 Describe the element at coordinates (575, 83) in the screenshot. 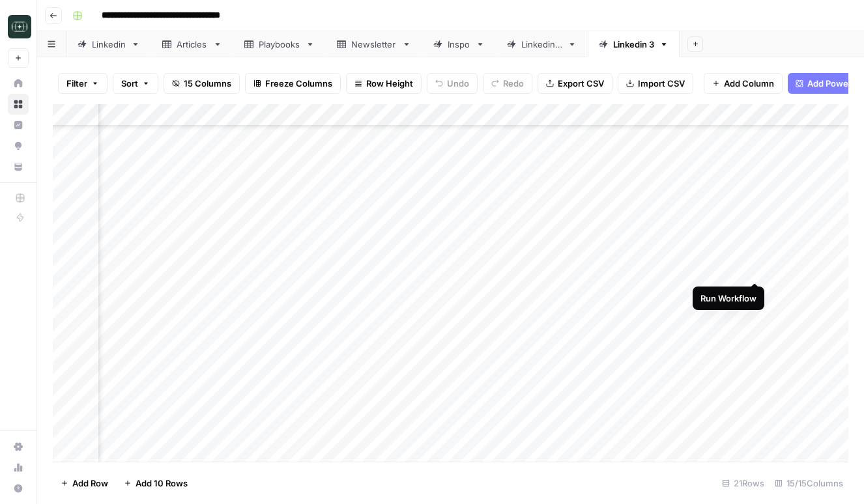

I see `button: Export CSV` at that location.